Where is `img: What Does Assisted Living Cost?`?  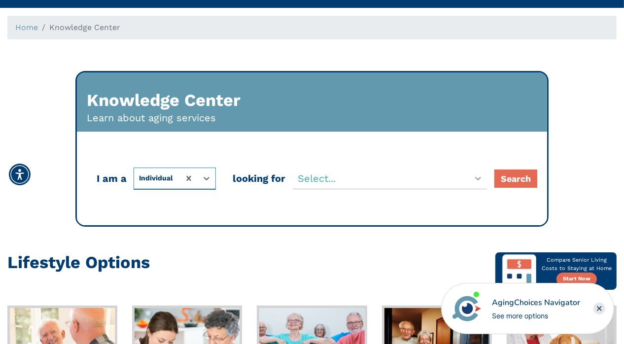
img: What Does Assisted Living Cost? is located at coordinates (519, 271).